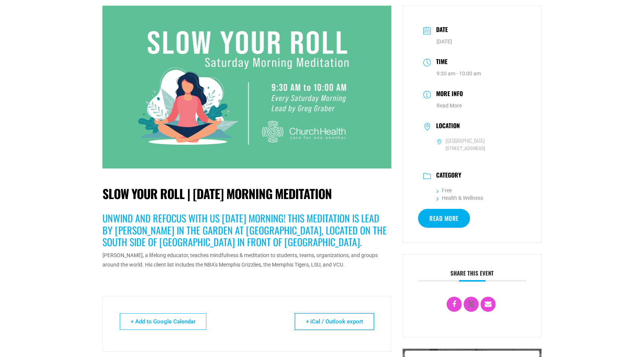  Describe the element at coordinates (444, 190) in the screenshot. I see `a: Free` at that location.